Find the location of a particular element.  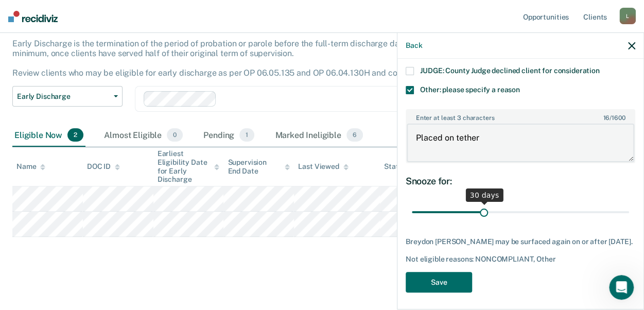

span: Other: please specify a reason is located at coordinates (470, 89).